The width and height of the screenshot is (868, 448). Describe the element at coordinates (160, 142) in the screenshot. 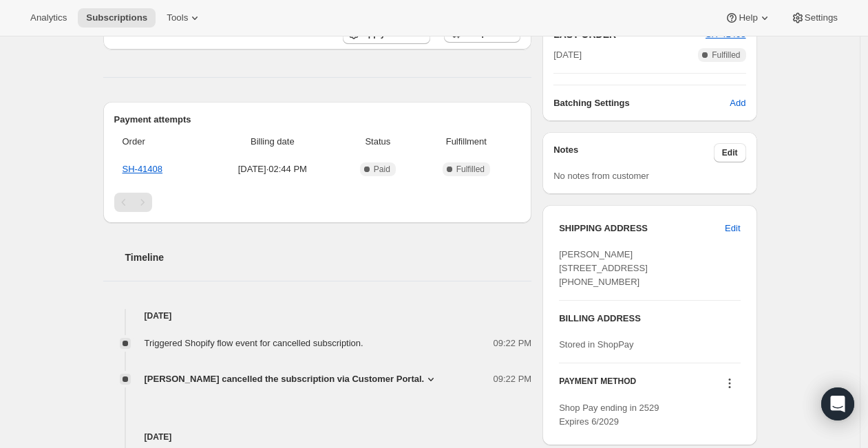

I see `th: Order` at that location.